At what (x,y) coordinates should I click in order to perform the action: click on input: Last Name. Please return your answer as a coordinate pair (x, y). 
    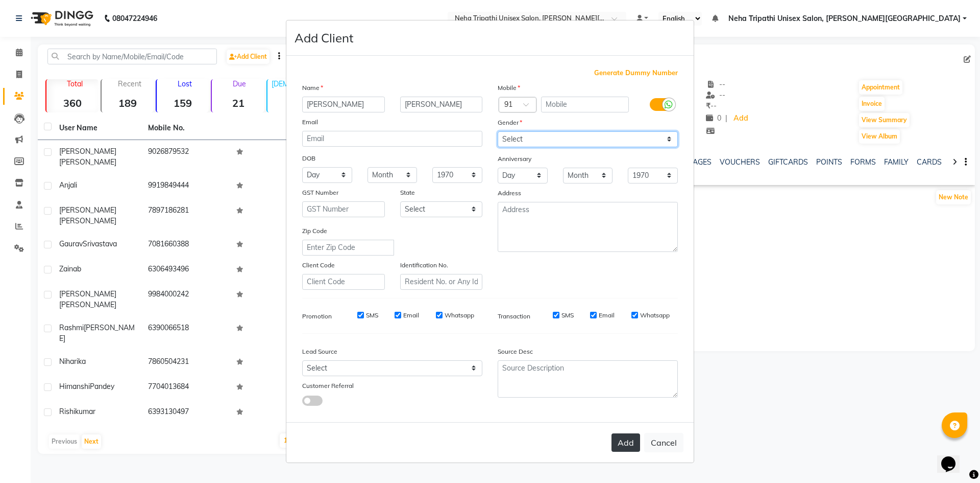
    Looking at the image, I should click on (442, 104).